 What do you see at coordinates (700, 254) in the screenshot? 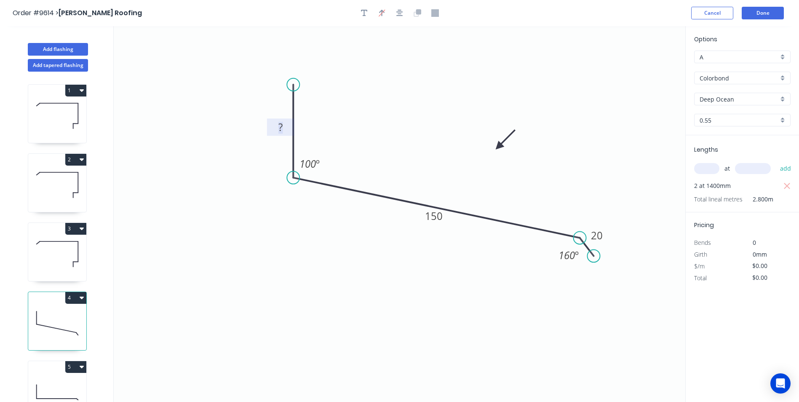
I see `span: Girth` at bounding box center [700, 254].